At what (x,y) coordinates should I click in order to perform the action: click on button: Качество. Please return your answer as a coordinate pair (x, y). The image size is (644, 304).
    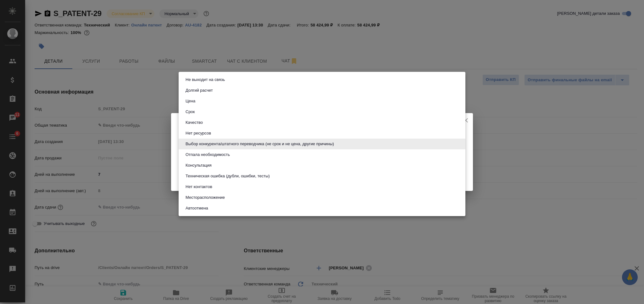
    Looking at the image, I should click on (194, 123).